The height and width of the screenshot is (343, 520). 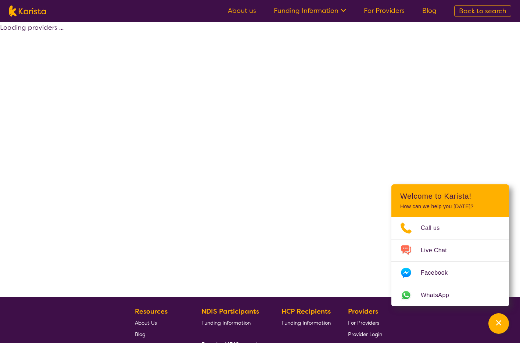 What do you see at coordinates (364, 323) in the screenshot?
I see `span: For Providers` at bounding box center [364, 323].